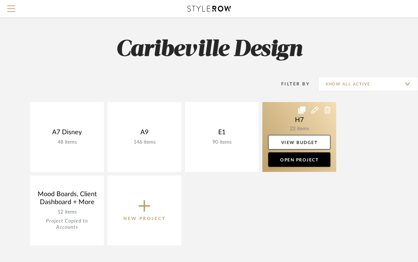 The height and width of the screenshot is (262, 418). What do you see at coordinates (67, 200) in the screenshot?
I see `div: Mood Boards, Client Dashboard + More` at bounding box center [67, 200].